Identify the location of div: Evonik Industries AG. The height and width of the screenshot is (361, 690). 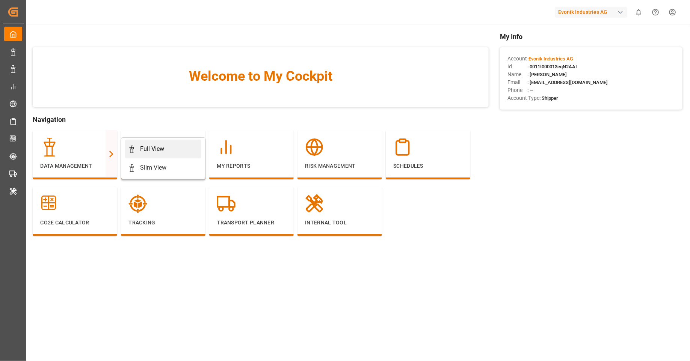
(591, 12).